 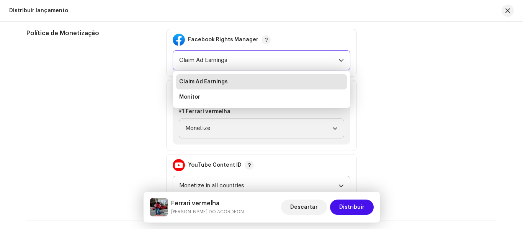 What do you see at coordinates (259, 129) in the screenshot?
I see `span: Monetize` at bounding box center [259, 129].